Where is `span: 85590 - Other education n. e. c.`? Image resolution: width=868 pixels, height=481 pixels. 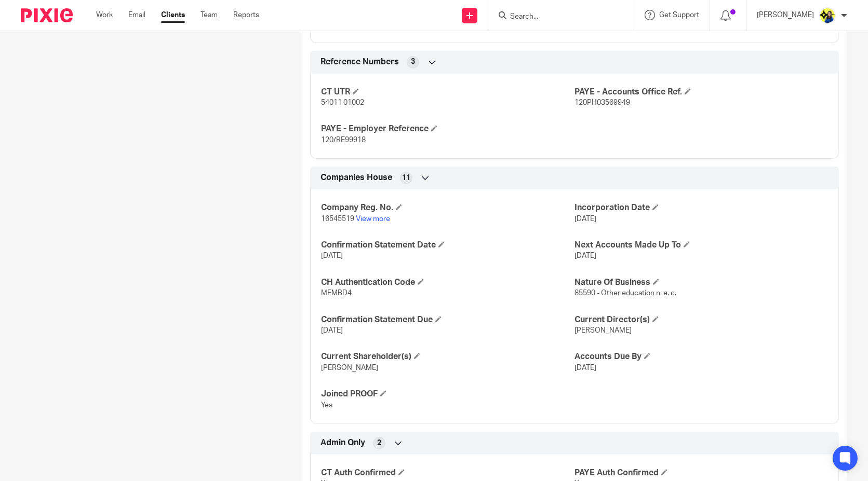
span: 85590 - Other education n. e. c. is located at coordinates (626, 293).